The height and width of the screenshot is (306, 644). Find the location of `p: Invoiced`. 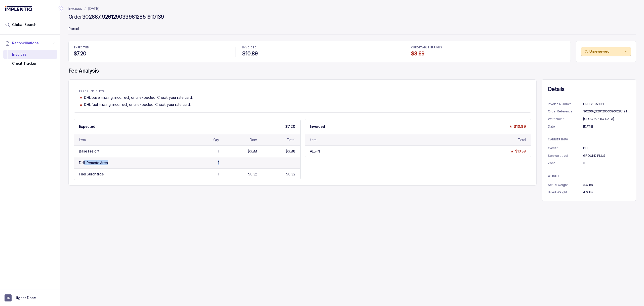

p: Invoiced is located at coordinates (317, 127).